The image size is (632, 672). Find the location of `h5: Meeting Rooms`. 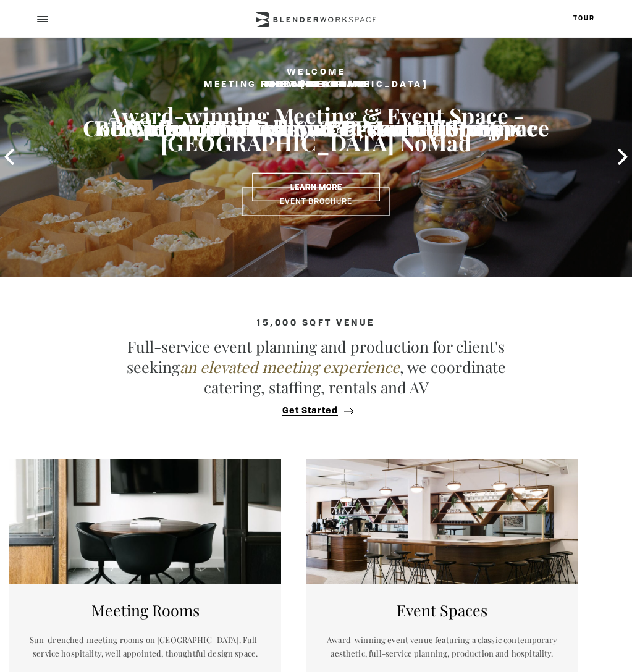

h5: Meeting Rooms is located at coordinates (145, 609).